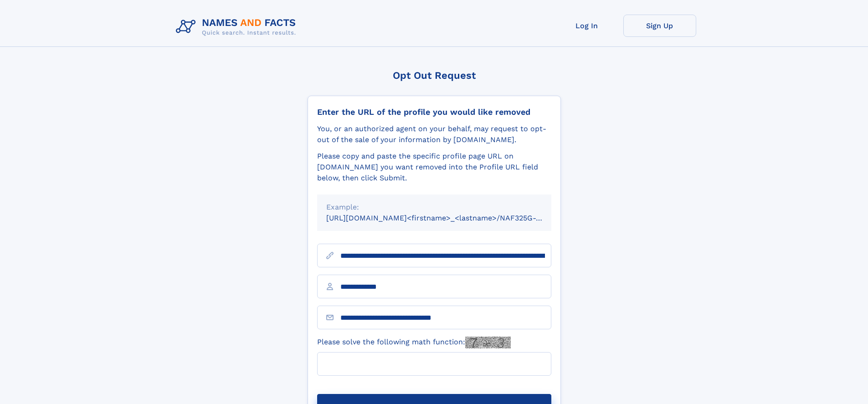 The width and height of the screenshot is (868, 404). I want to click on a: Sign Up, so click(659, 25).